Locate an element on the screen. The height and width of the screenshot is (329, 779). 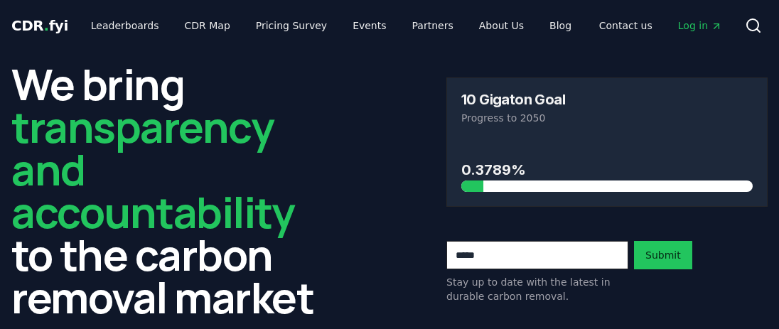
a: Blog is located at coordinates (560, 26).